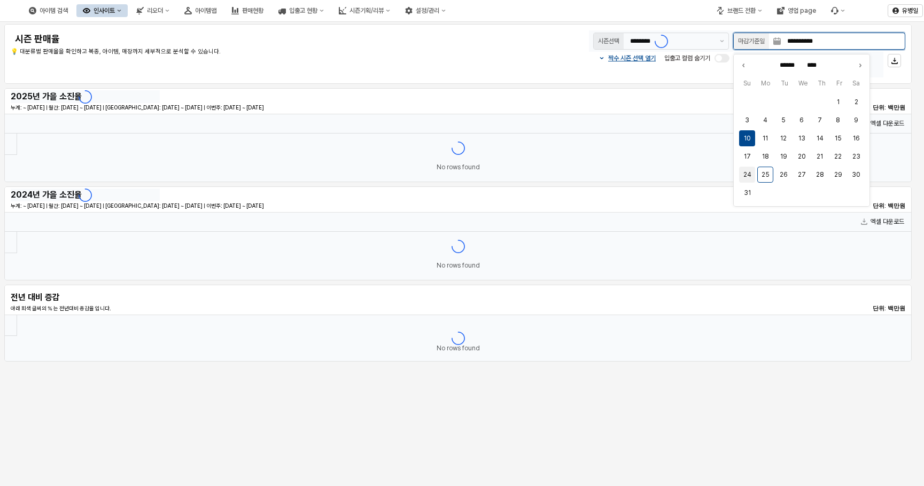  Describe the element at coordinates (197, 52) in the screenshot. I see `p: 💡 대분류별 판매율을 확인하고 복종, 아이템, 매장까지 세부적으로 분석할 수 있습니다.` at that location.